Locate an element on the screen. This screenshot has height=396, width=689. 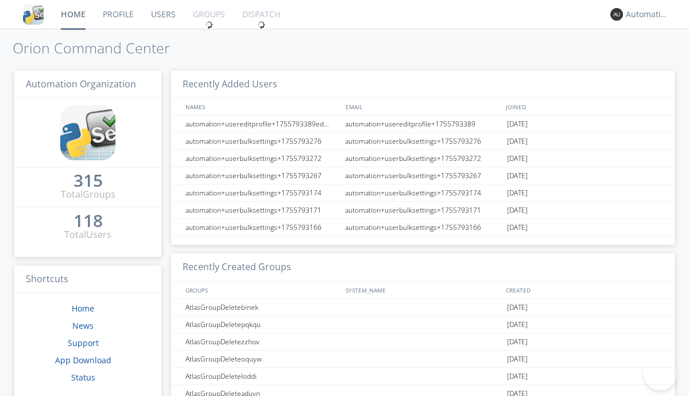
div: AtlasGroupDeletebinek is located at coordinates (262, 307).